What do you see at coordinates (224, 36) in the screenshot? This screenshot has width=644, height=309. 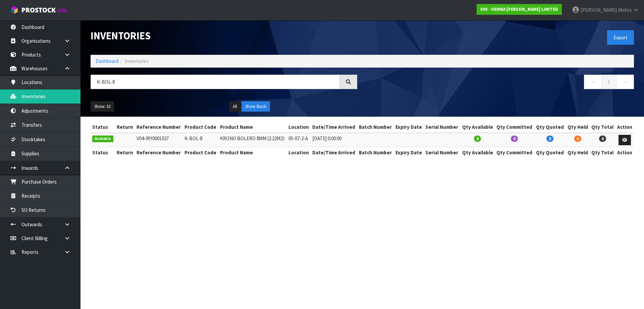 I see `h1: Inventories` at bounding box center [224, 36].